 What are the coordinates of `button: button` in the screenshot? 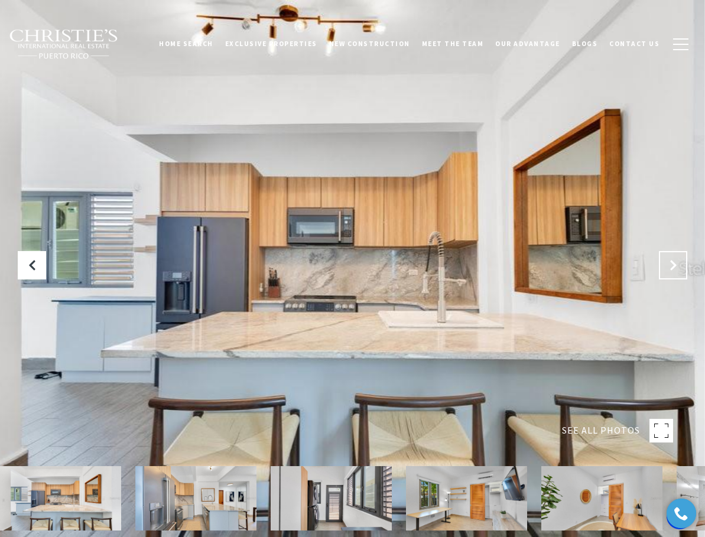 It's located at (681, 44).